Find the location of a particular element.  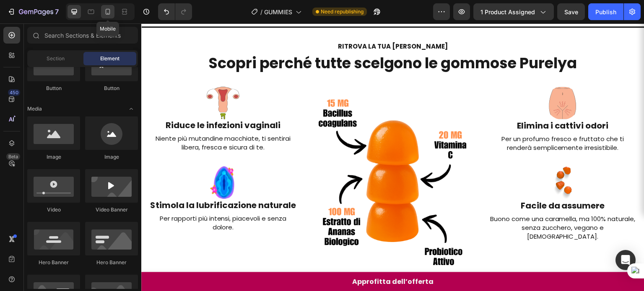

div: Video is located at coordinates (53, 210).